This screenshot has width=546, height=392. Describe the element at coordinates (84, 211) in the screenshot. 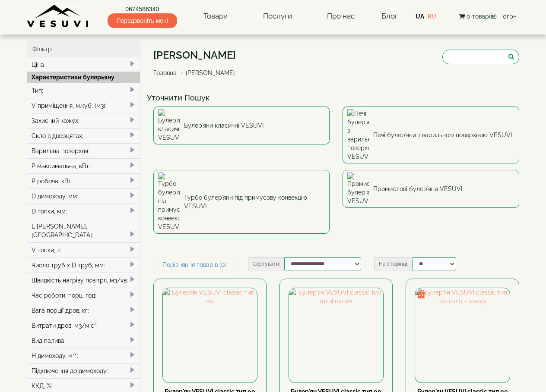

I see `div: D топки, мм:` at that location.